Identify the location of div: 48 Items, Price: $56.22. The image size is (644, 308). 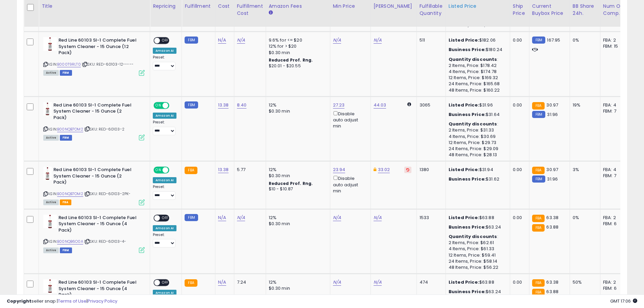
(477, 267).